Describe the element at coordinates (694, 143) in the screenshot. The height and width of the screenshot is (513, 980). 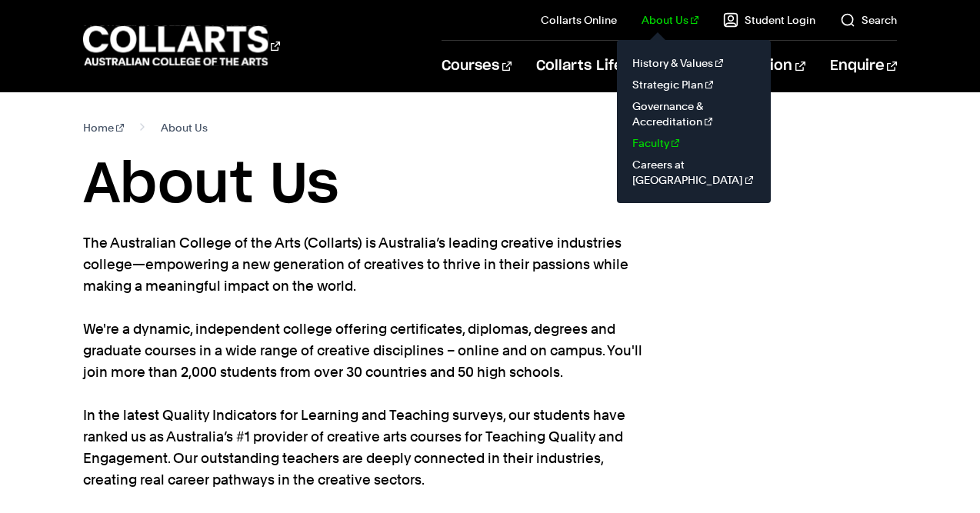
I see `a: Faculty` at that location.